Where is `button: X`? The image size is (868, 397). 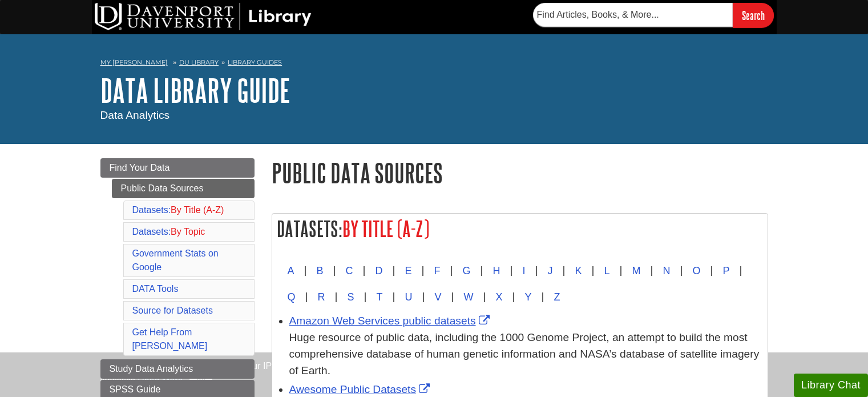
button: X is located at coordinates (499, 297).